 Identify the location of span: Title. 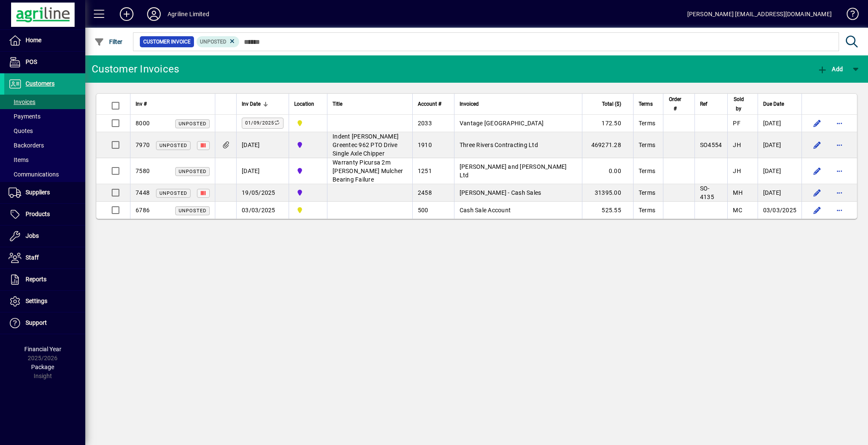
(337, 104).